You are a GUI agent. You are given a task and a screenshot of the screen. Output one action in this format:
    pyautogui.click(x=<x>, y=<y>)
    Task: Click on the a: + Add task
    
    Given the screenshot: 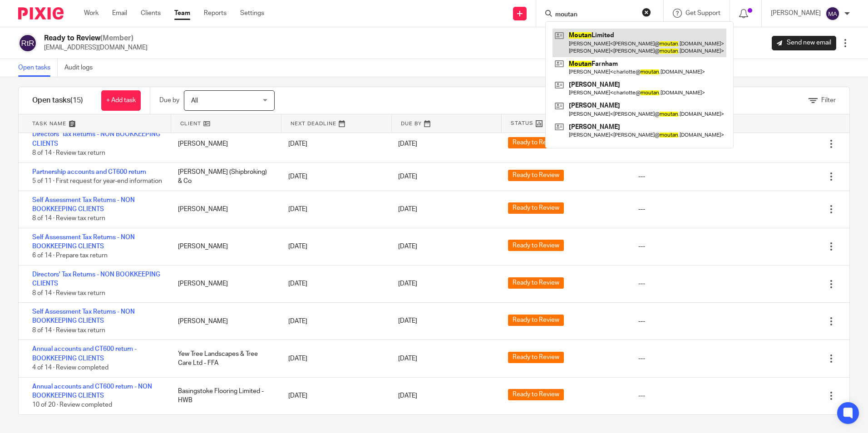 What is the action you would take?
    pyautogui.click(x=121, y=100)
    